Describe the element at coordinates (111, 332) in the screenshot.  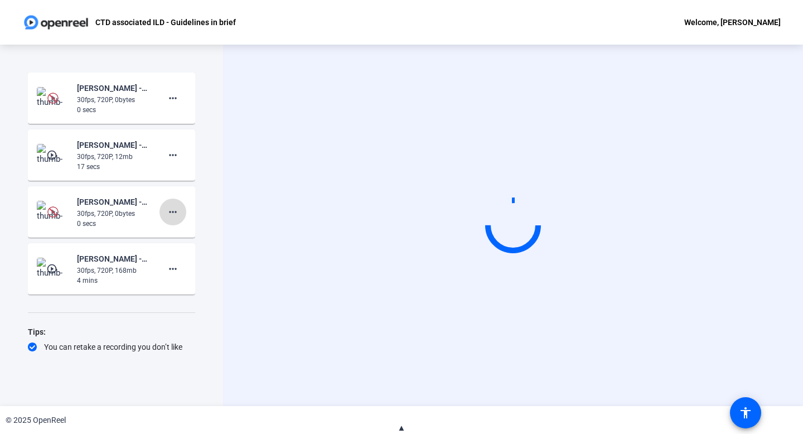
I see `div: Tips:` at that location.